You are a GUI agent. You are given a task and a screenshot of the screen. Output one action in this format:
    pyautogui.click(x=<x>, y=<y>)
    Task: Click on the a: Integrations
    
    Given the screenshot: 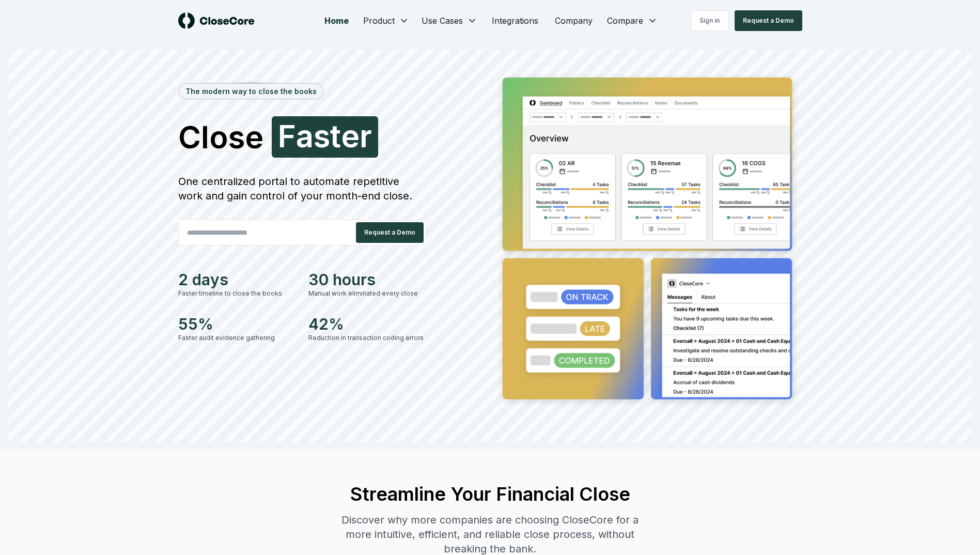 What is the action you would take?
    pyautogui.click(x=515, y=21)
    